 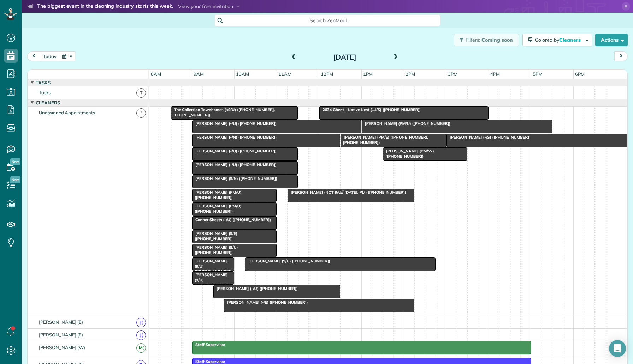 What do you see at coordinates (156, 74) in the screenshot?
I see `span: 8am` at bounding box center [156, 74].